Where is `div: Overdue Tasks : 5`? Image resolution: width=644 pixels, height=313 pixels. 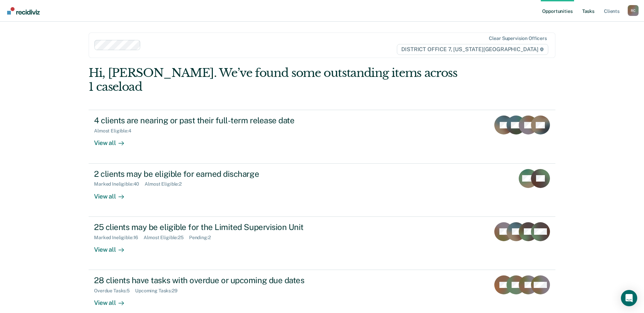 div: Overdue Tasks : 5 is located at coordinates (115, 291).